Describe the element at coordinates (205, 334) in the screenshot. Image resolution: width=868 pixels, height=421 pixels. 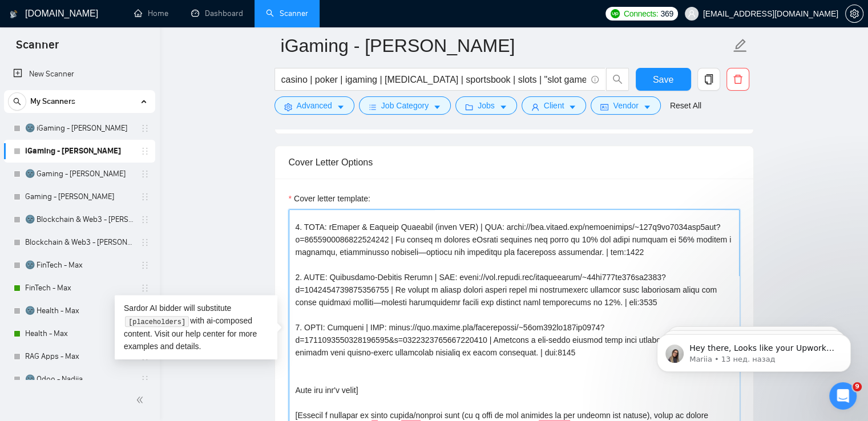
I see `a: help center` at that location.